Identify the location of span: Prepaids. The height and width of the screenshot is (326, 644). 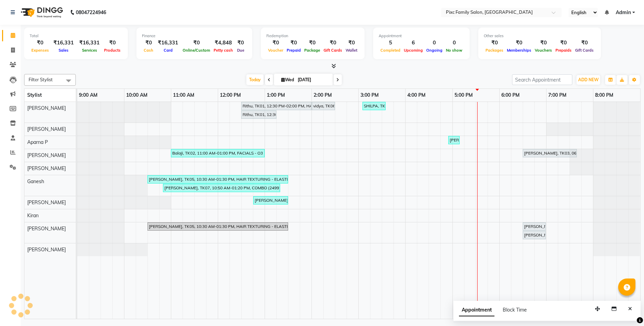
(563, 50).